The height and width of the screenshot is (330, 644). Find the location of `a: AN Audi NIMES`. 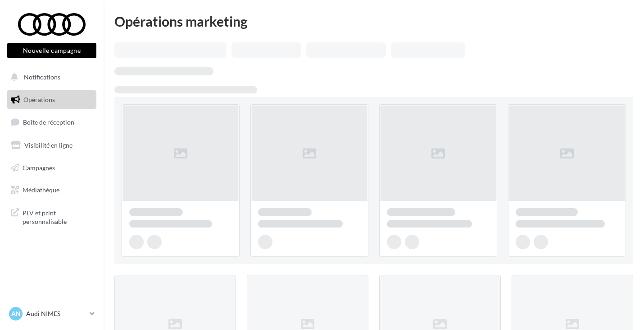

a: AN Audi NIMES is located at coordinates (52, 313).